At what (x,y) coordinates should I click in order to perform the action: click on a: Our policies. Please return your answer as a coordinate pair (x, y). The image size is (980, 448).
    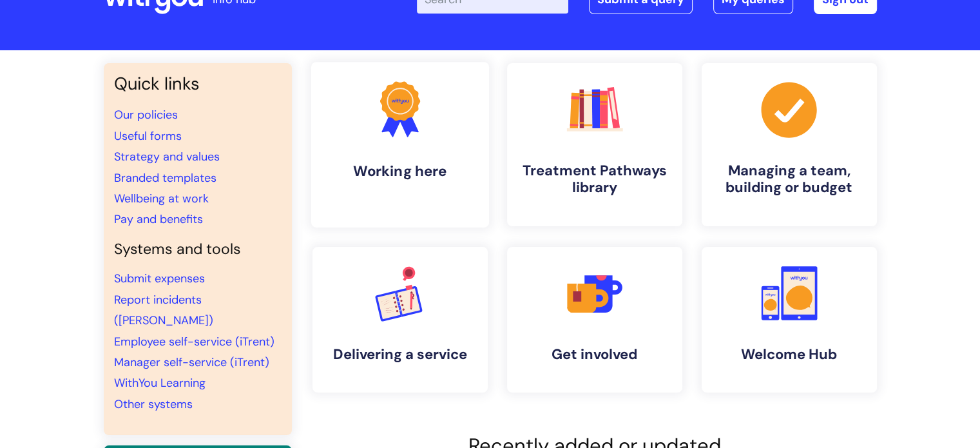
    Looking at the image, I should click on (146, 115).